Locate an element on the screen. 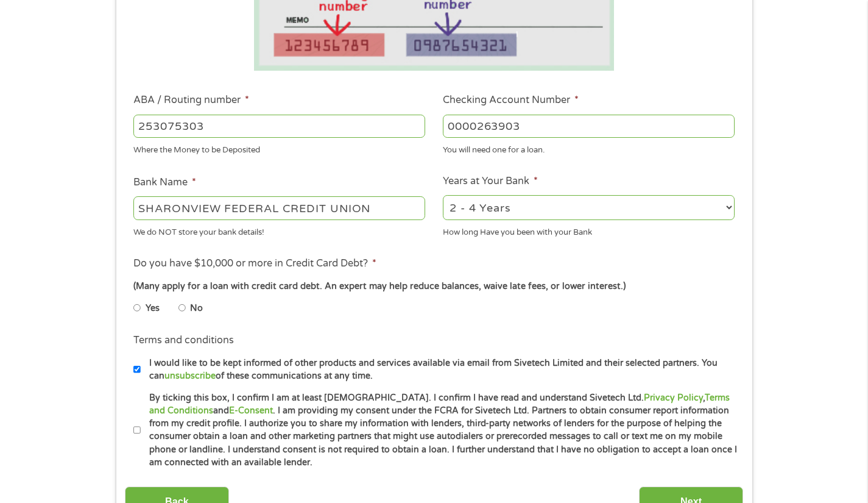  label: Terms and conditions is located at coordinates (183, 340).